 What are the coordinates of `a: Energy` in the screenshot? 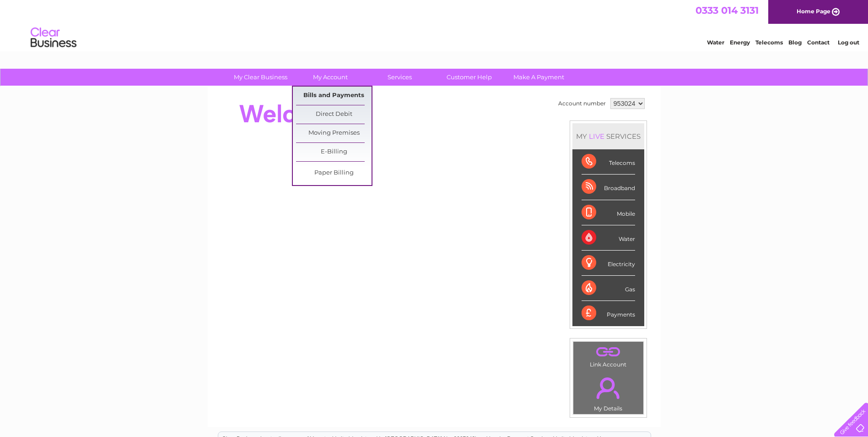 It's located at (739, 42).